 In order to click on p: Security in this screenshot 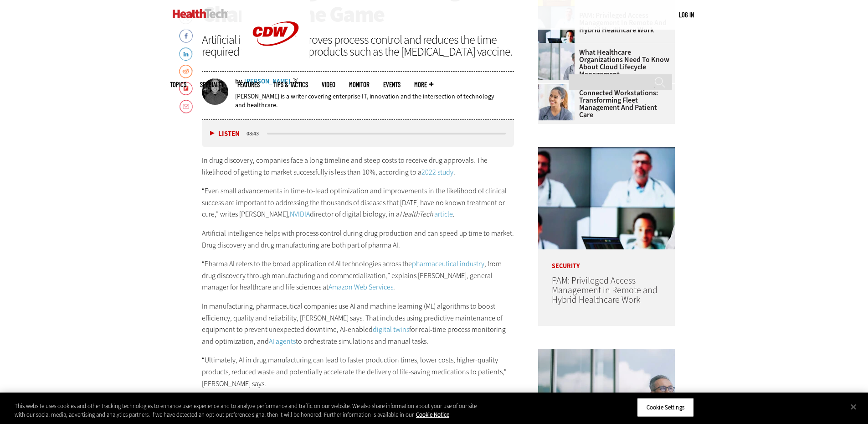, I will do `click(607, 259)`.